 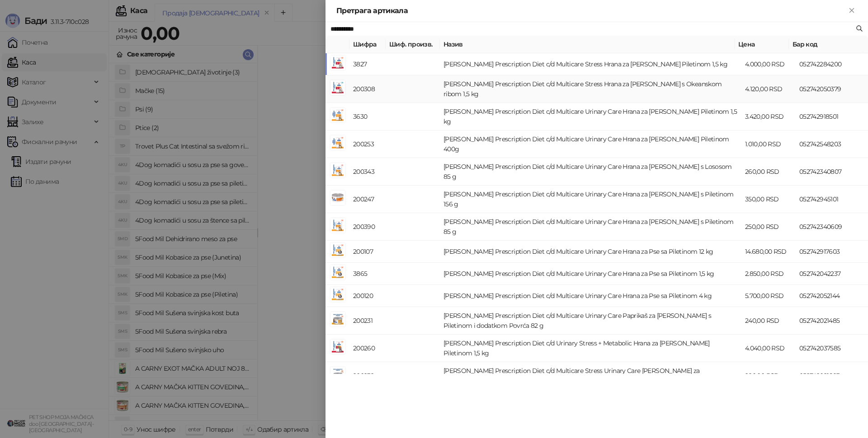 What do you see at coordinates (769, 251) in the screenshot?
I see `td: 14.680,00 RSD` at bounding box center [769, 251].